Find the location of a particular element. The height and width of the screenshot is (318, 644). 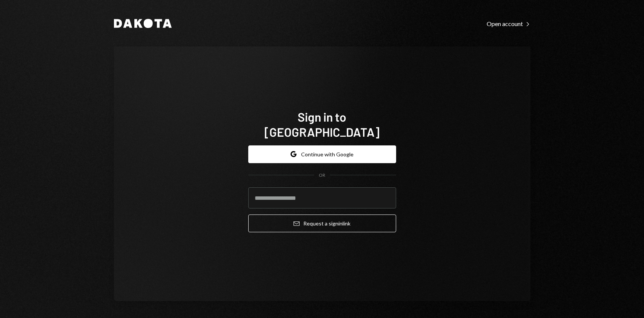

div: Open account is located at coordinates (509, 24).